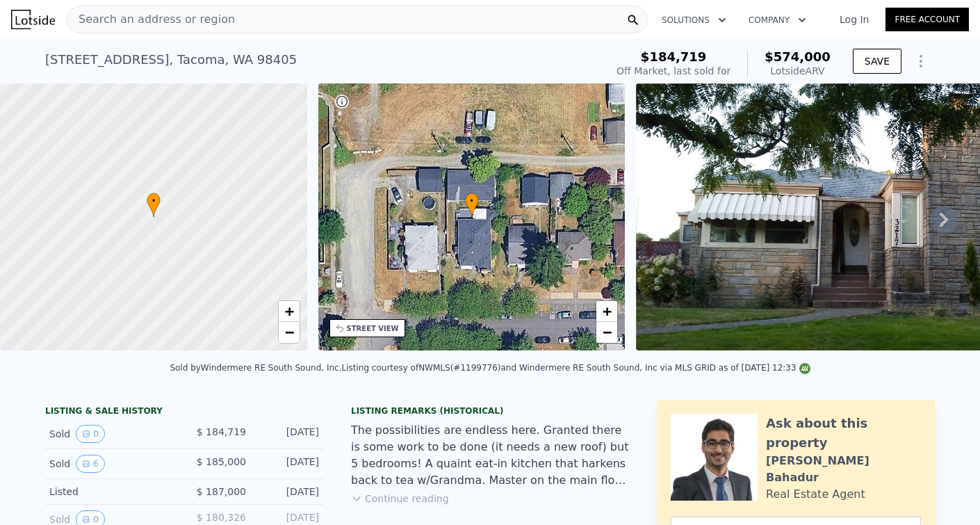 The image size is (980, 525). What do you see at coordinates (184, 412) in the screenshot?
I see `div: LISTING & SALE HISTORY` at bounding box center [184, 412].